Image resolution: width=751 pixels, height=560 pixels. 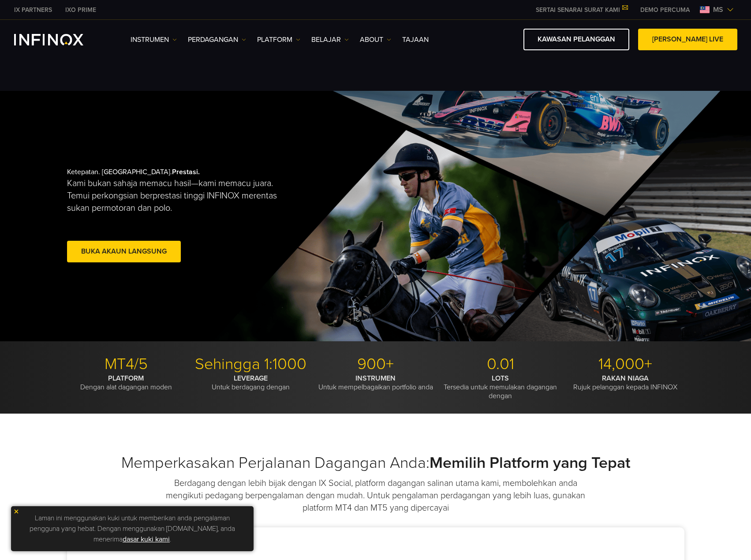 What do you see at coordinates (146, 539) in the screenshot?
I see `a: dasar kuki kami` at bounding box center [146, 539].